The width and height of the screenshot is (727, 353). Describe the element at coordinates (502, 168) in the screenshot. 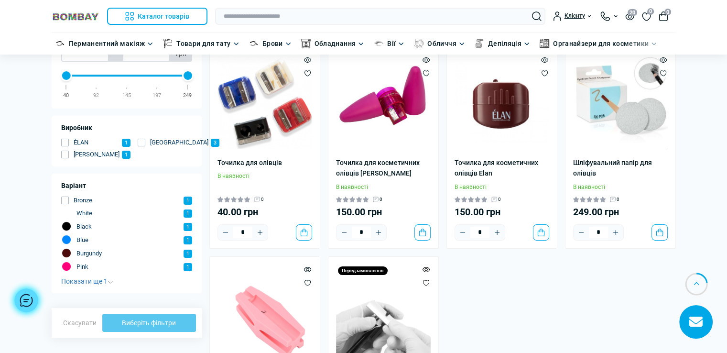

I see `a: Точилка для косметичних олівців Elan` at that location.